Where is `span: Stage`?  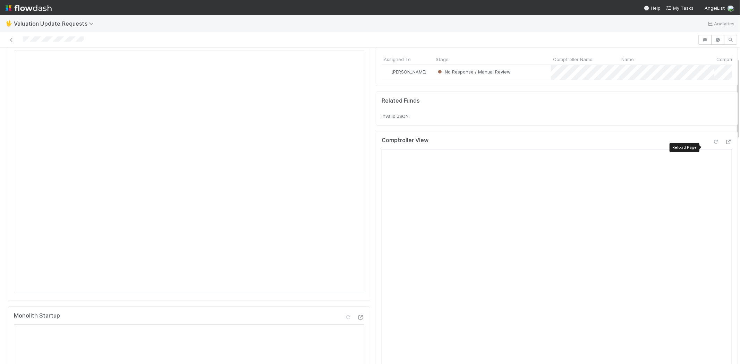 span: Stage is located at coordinates (442, 59).